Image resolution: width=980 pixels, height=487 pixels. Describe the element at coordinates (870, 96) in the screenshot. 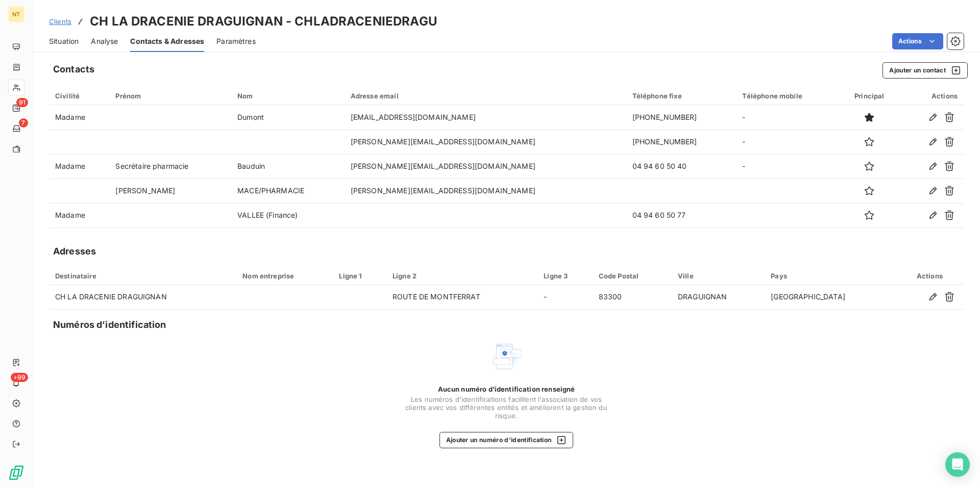

I see `div: Principal` at that location.